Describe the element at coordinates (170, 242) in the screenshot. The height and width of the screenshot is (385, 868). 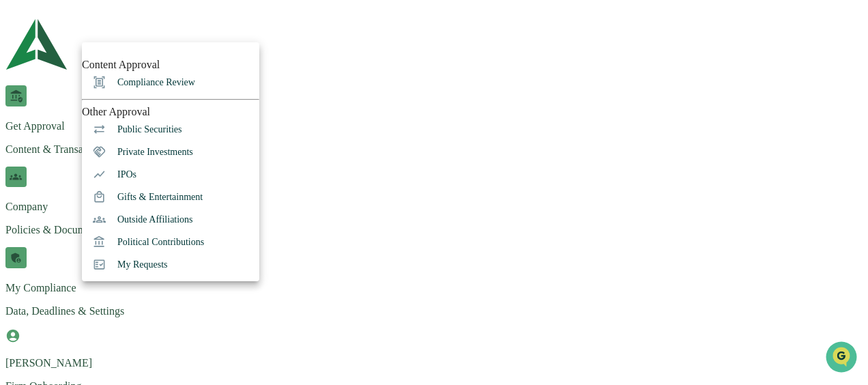
I see `li: Political Contributions` at that location.